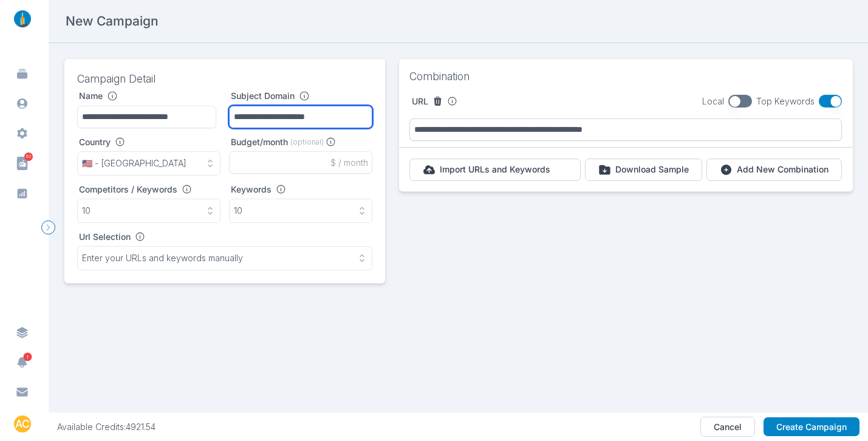 This screenshot has height=441, width=868. Describe the element at coordinates (349, 163) in the screenshot. I see `p: $ / month` at that location.